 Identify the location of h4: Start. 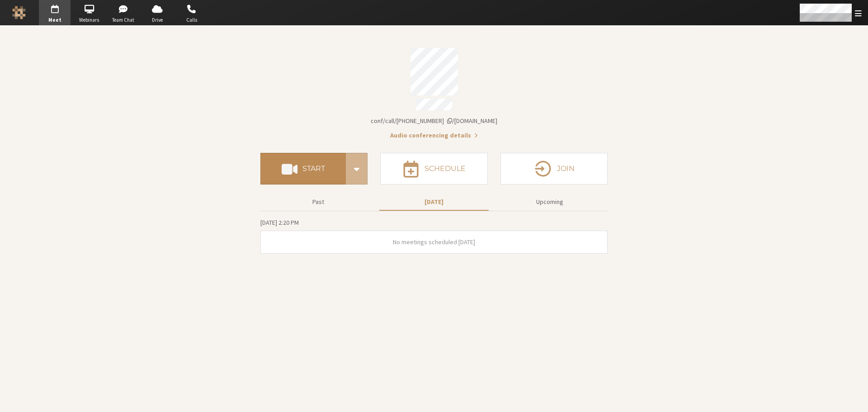
(314, 169).